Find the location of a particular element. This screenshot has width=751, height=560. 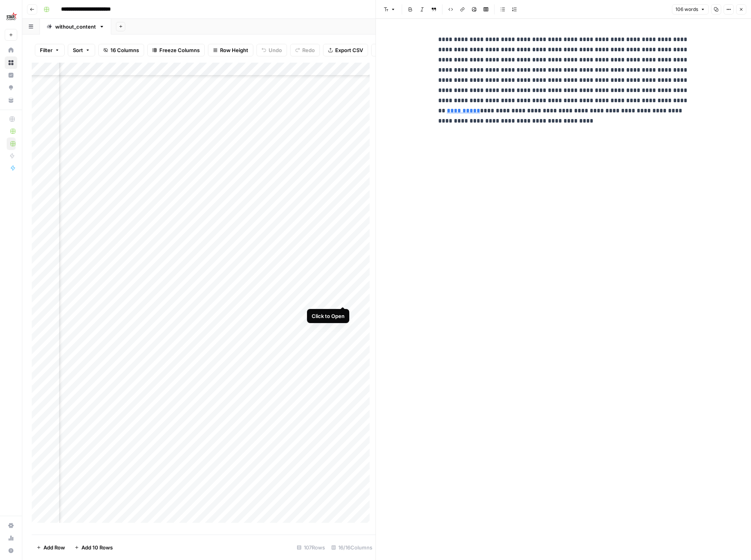

button: Add 10 Rows is located at coordinates (94, 548).